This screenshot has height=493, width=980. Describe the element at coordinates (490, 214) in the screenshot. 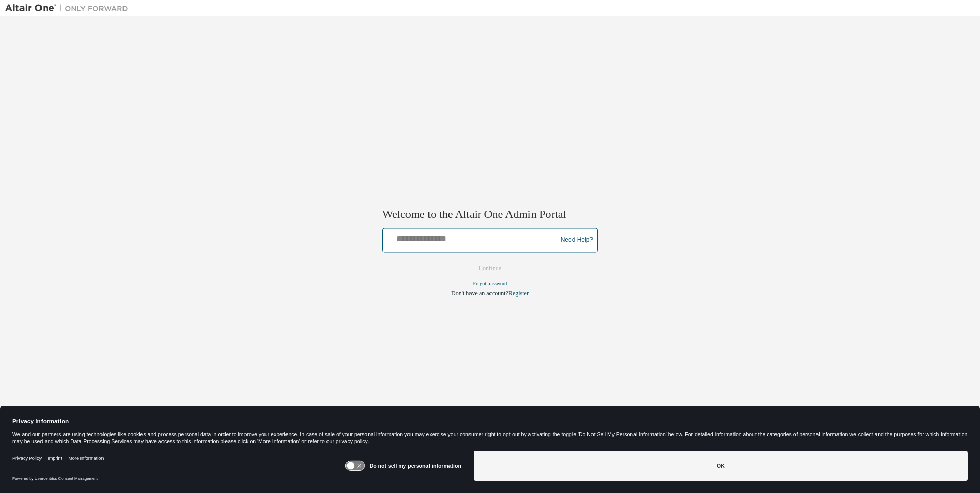

I see `h2: Welcome to the Altair One Admin Portal` at that location.